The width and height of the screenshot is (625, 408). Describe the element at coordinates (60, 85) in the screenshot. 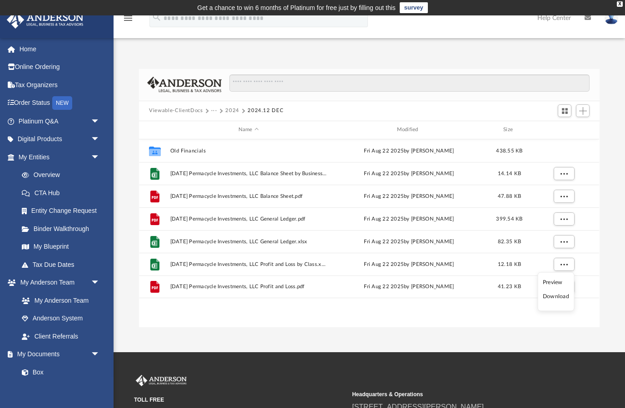

I see `a: Tax Organizers` at that location.